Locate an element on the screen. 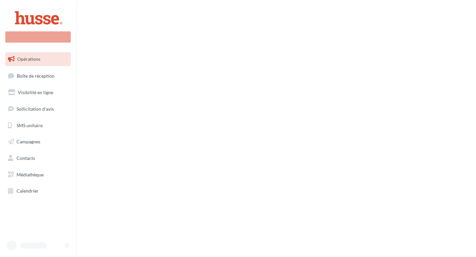  a: Opérations is located at coordinates (38, 59).